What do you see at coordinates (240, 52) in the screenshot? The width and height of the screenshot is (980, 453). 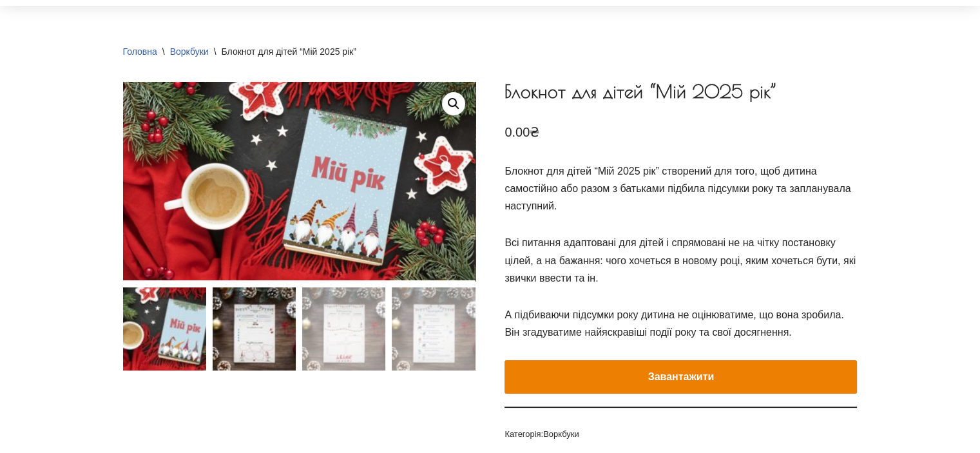 I see `nav: Breadcrumb` at bounding box center [240, 52].